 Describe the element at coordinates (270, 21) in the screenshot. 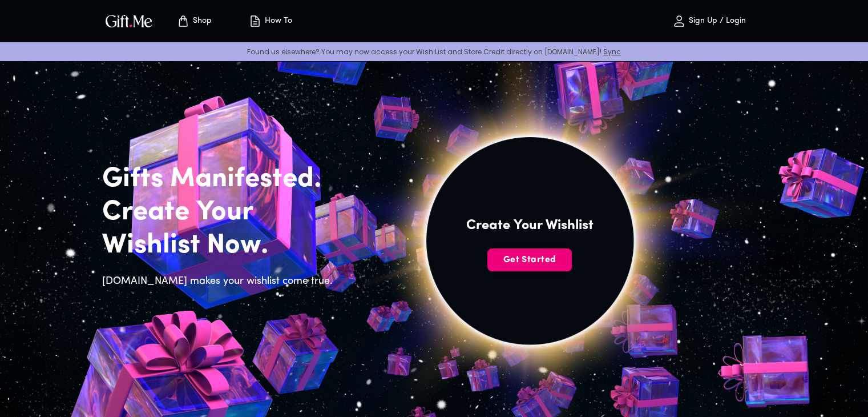

I see `button: How To` at that location.